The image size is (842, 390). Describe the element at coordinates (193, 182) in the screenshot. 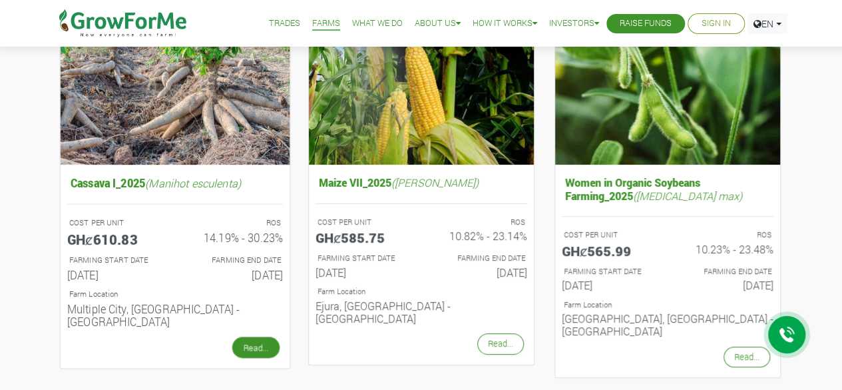

I see `i: (Manihot esculenta)` at that location.